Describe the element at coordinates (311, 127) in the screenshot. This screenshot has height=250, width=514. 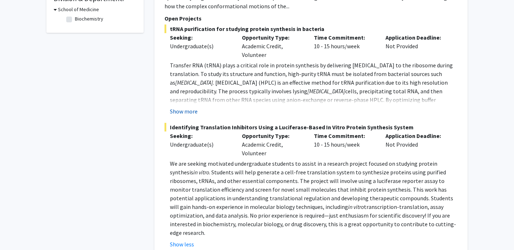
I see `span: Identifying Translation Inhibitors Using a Luciferase-Based In Vitro Protein Synthesis System` at that location.